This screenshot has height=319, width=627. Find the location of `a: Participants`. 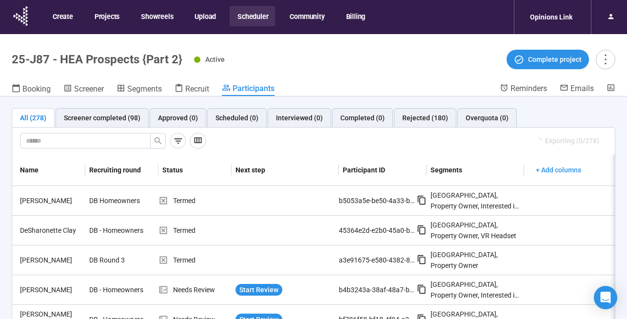

a: Participants is located at coordinates (248, 90).